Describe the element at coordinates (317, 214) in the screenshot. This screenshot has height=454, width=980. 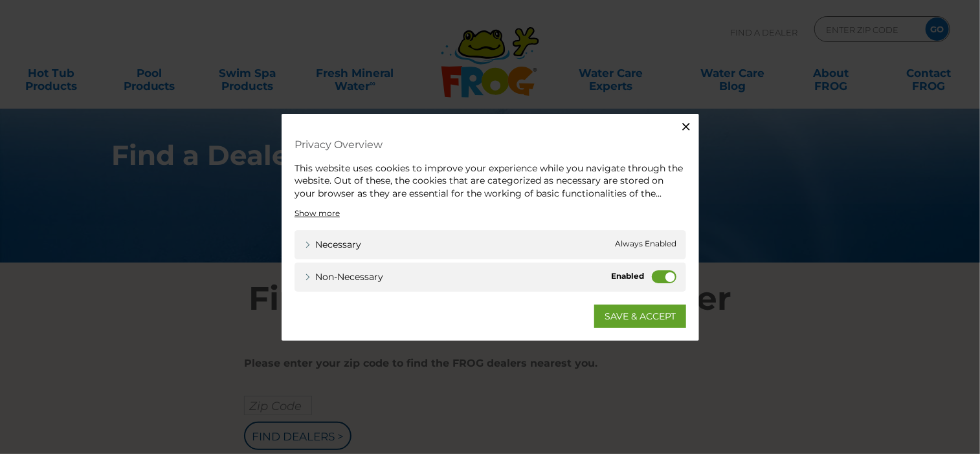
I see `a: Show more` at that location.